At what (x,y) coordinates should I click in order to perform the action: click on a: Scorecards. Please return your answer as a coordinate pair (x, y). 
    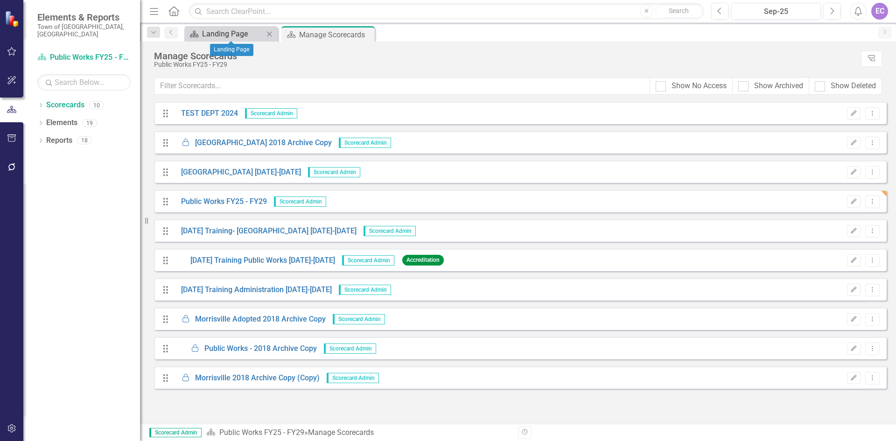
    Looking at the image, I should click on (65, 105).